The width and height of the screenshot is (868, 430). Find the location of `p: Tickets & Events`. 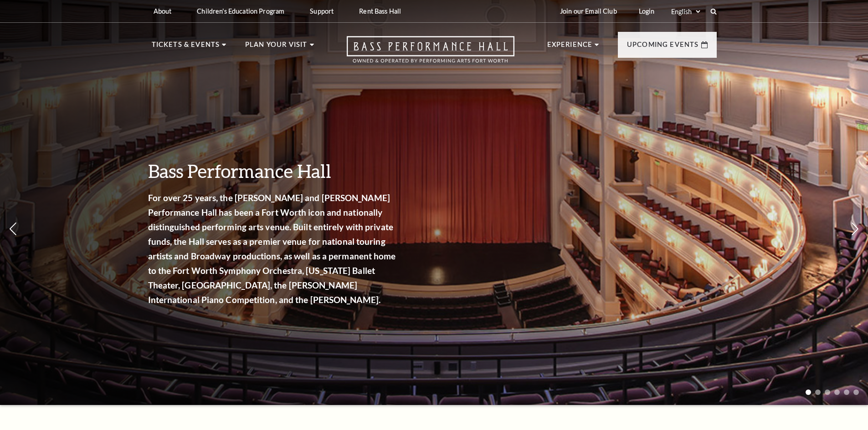

p: Tickets & Events is located at coordinates (186, 47).